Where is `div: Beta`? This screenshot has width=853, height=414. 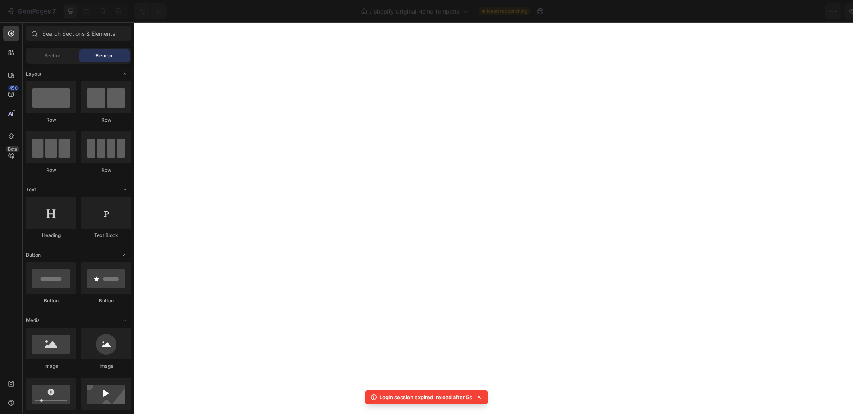
div: Beta is located at coordinates (12, 149).